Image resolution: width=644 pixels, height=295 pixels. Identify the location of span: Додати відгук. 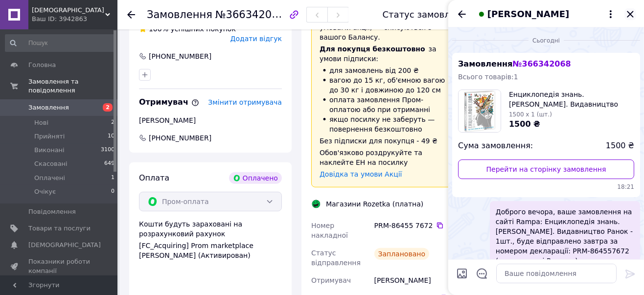
(256, 39).